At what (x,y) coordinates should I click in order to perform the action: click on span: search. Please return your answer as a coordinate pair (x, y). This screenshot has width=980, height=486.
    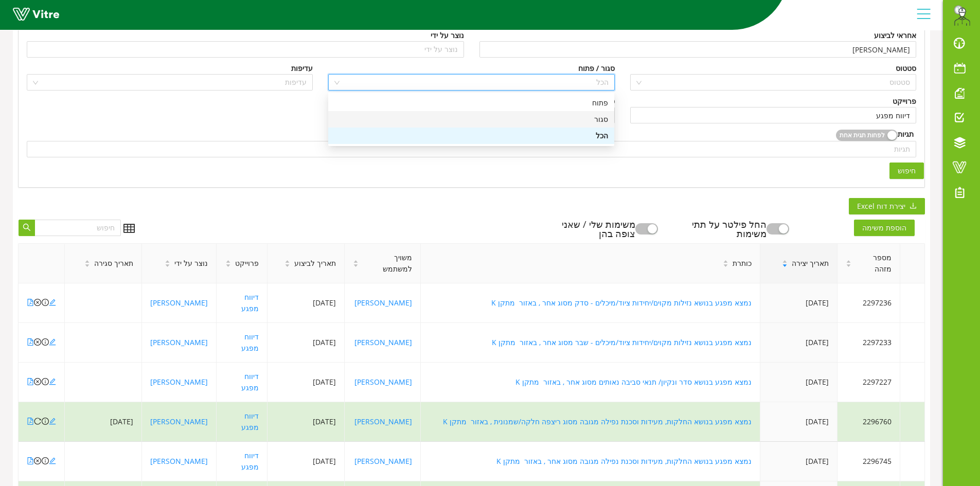
    Looking at the image, I should click on (27, 228).